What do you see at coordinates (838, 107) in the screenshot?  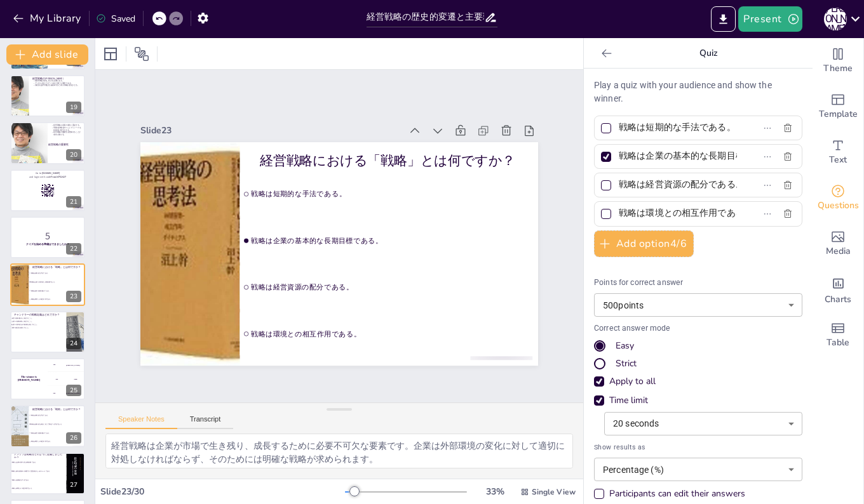 I see `div: Add ready made slides` at bounding box center [838, 107].